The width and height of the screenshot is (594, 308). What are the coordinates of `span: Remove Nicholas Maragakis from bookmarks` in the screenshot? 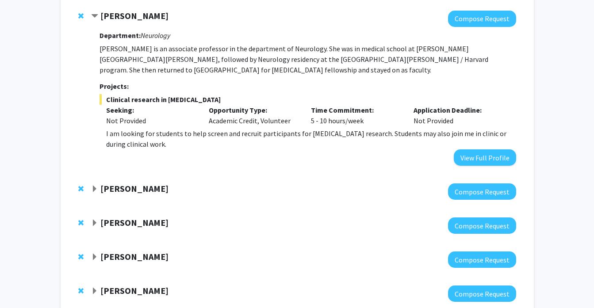 It's located at (81, 291).